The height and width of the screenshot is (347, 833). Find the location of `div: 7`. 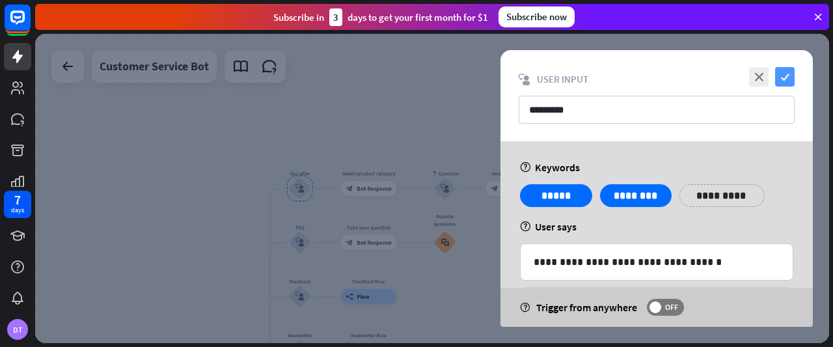

div: 7 is located at coordinates (18, 200).